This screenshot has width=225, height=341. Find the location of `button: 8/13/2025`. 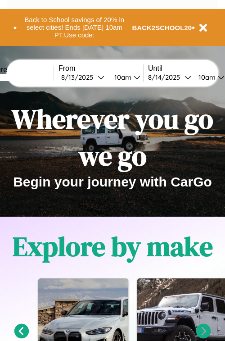

button: 8/13/2025 is located at coordinates (83, 77).